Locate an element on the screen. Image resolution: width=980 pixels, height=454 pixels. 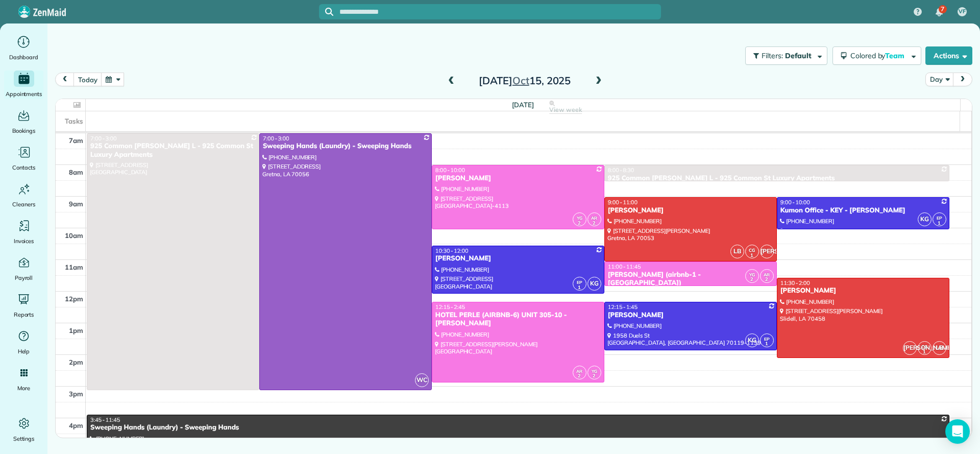
span: 11am is located at coordinates (74, 267).